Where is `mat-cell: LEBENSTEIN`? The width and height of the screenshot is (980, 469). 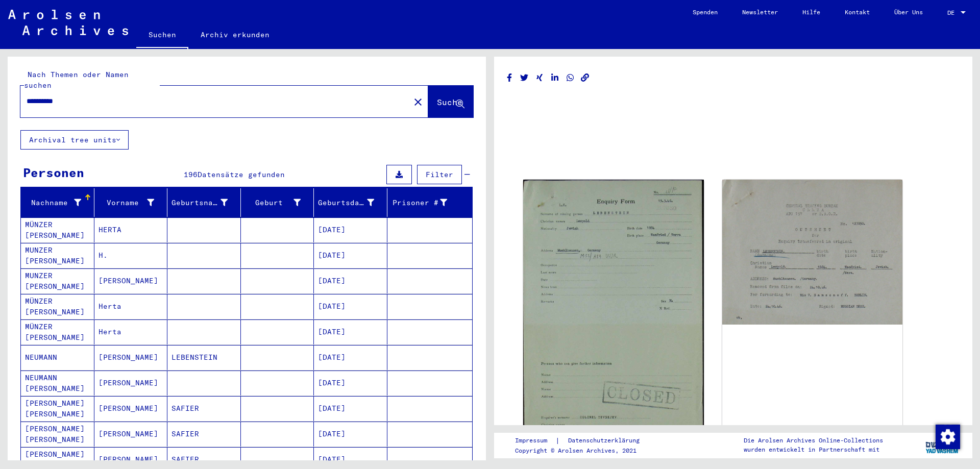
mat-cell: LEBENSTEIN is located at coordinates (204, 358).